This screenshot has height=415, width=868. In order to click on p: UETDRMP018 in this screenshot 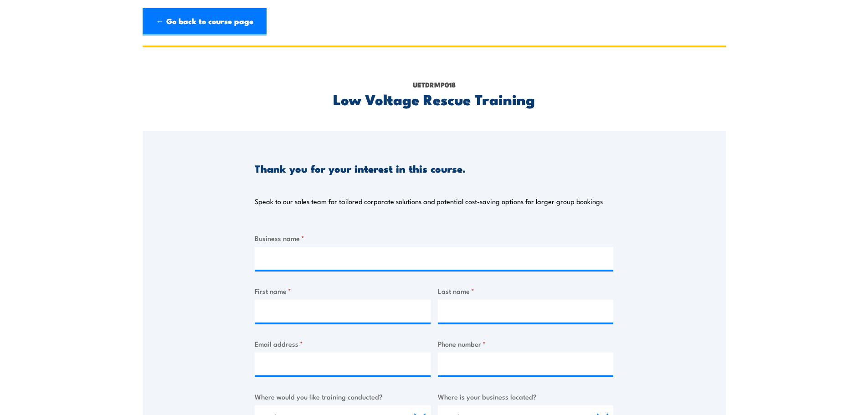, I will do `click(434, 85)`.